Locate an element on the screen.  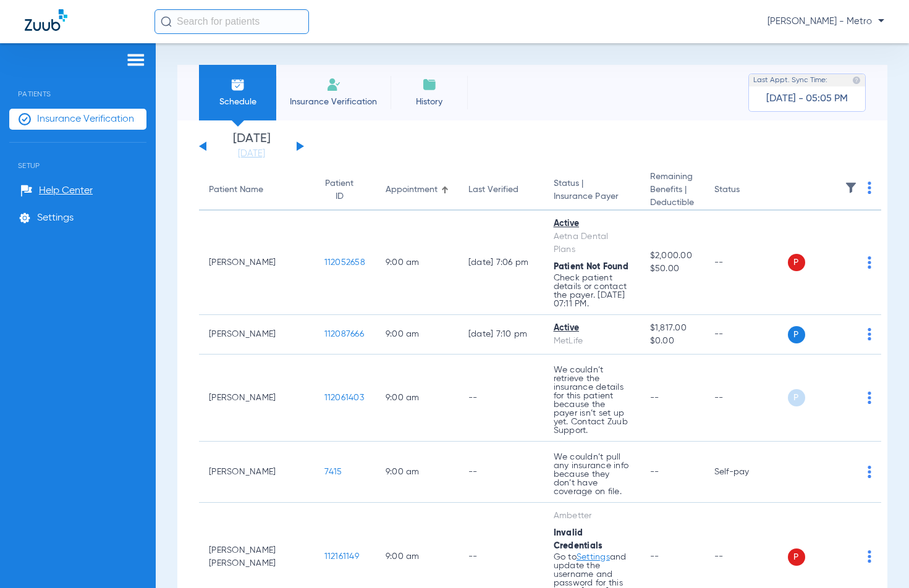
span: History is located at coordinates (429, 102).